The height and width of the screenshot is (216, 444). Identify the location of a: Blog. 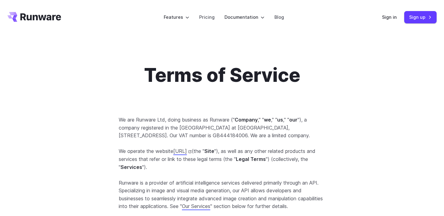
(279, 17).